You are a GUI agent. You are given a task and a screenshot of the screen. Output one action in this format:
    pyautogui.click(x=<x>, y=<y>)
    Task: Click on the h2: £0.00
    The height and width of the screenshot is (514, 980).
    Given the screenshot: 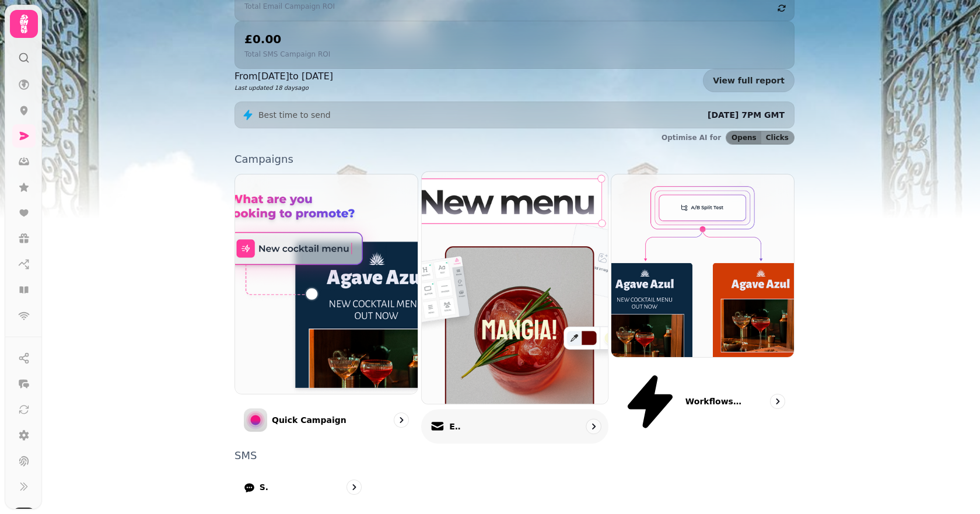 What is the action you would take?
    pyautogui.click(x=287, y=39)
    